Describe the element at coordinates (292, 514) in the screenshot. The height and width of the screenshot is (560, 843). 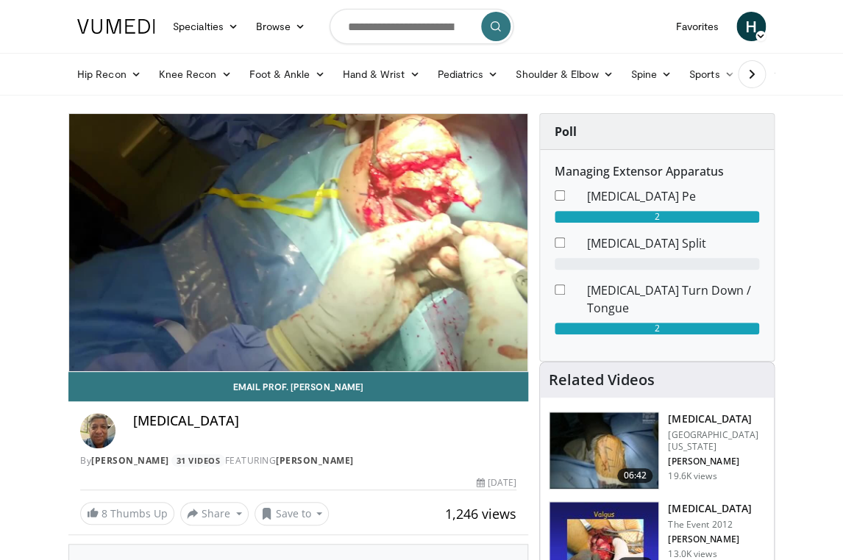
I see `button: Save to` at that location.